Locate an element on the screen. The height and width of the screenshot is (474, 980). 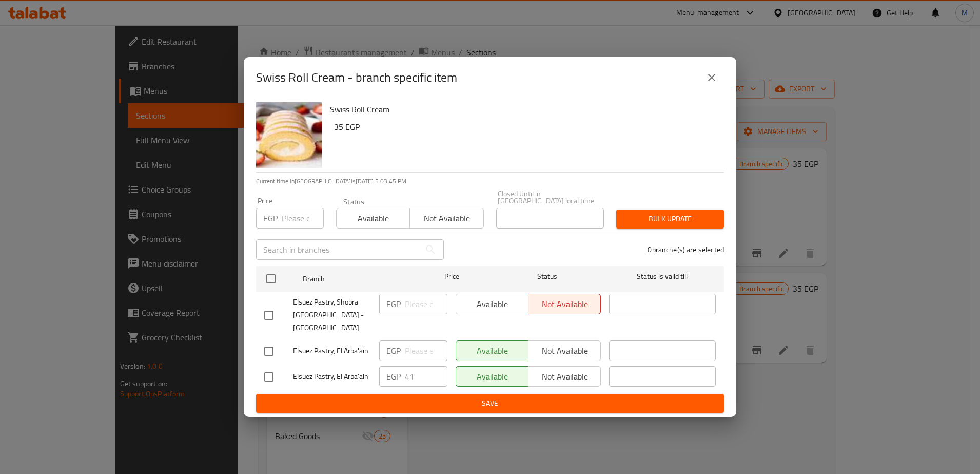
span: Available is located at coordinates (373, 218).